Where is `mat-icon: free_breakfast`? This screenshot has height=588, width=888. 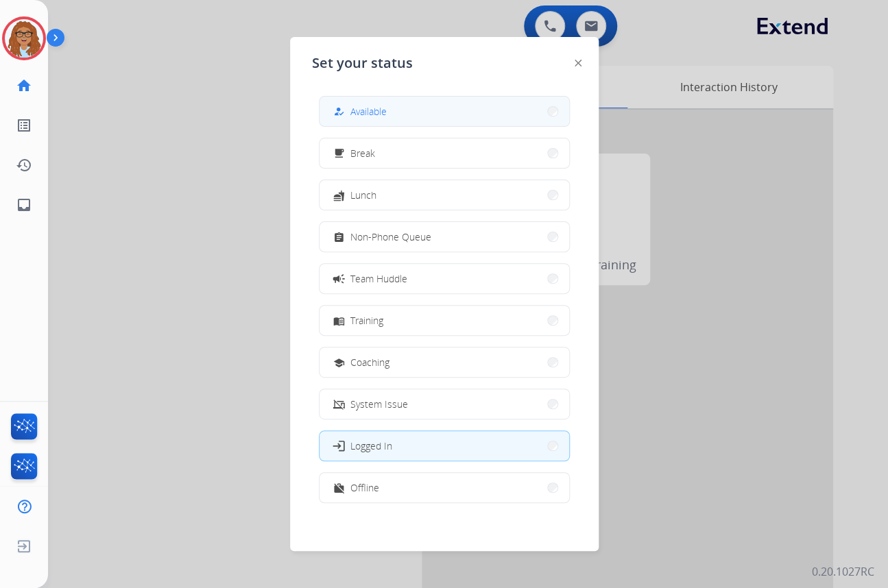 mat-icon: free_breakfast is located at coordinates (338, 152).